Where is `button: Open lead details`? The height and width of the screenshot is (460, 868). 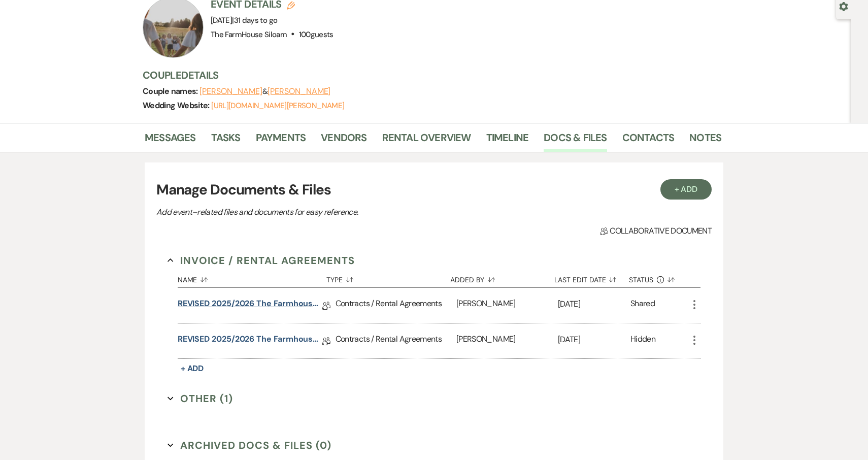 button: Open lead details is located at coordinates (843, 5).